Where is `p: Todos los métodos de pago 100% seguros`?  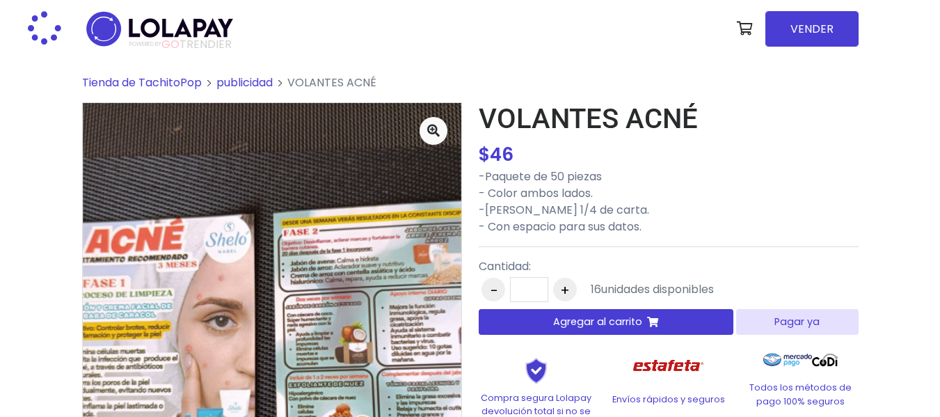 p: Todos los métodos de pago 100% seguros is located at coordinates (801, 394).